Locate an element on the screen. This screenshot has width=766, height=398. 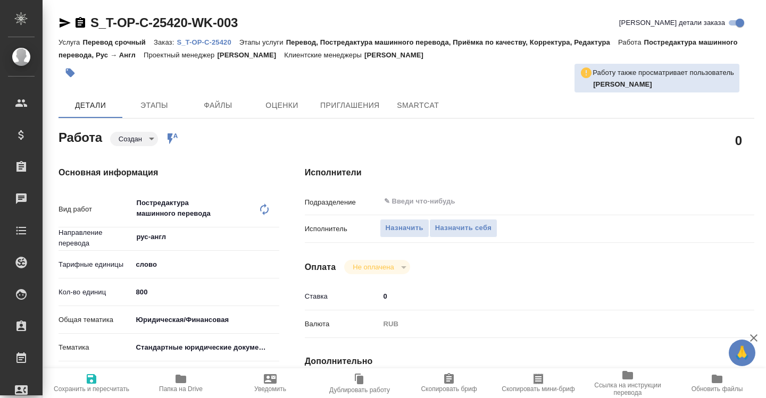
span: Назначить is located at coordinates (404, 228).